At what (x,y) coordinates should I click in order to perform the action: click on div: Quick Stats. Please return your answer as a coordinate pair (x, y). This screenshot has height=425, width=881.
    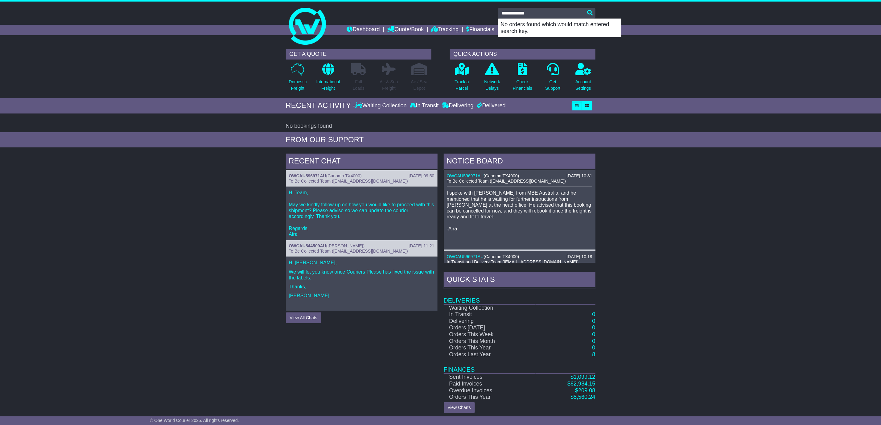
    Looking at the image, I should click on (519, 280).